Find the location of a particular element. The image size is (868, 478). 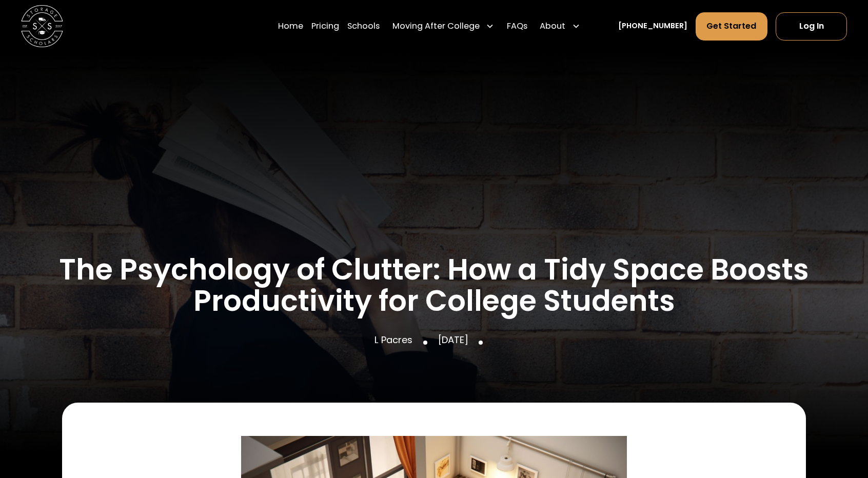

a: Schools is located at coordinates (363, 26).